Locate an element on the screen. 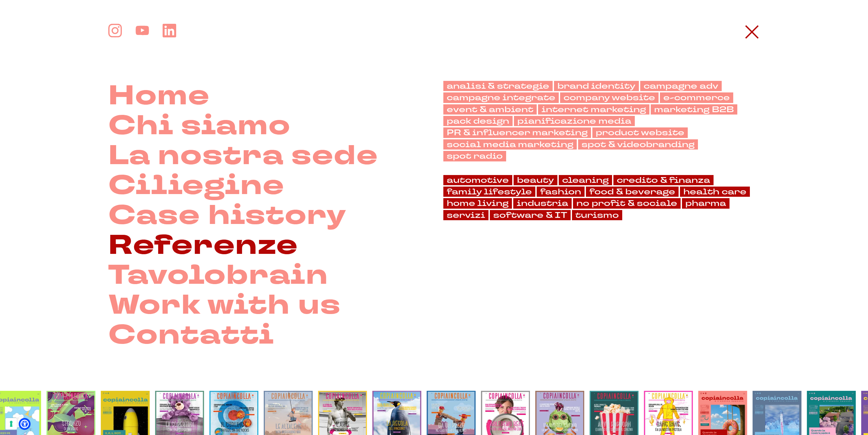 The width and height of the screenshot is (868, 435). a: industria is located at coordinates (542, 203).